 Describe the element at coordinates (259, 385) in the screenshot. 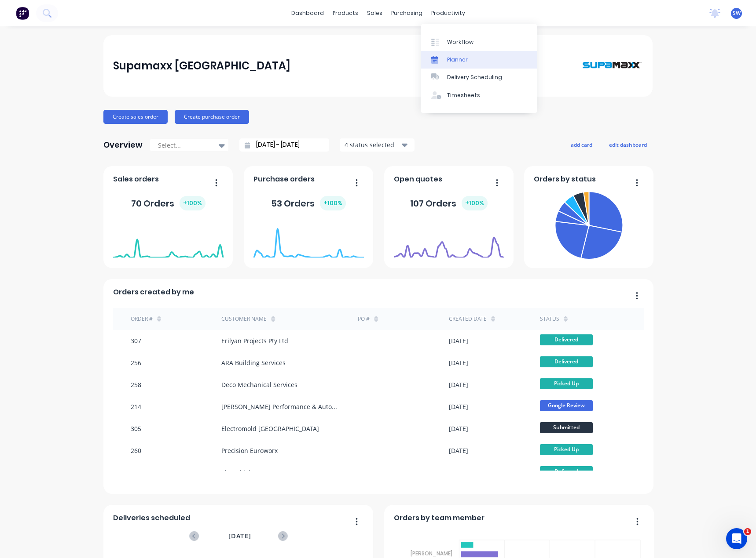

I see `div: Deco Mechanical Services` at that location.